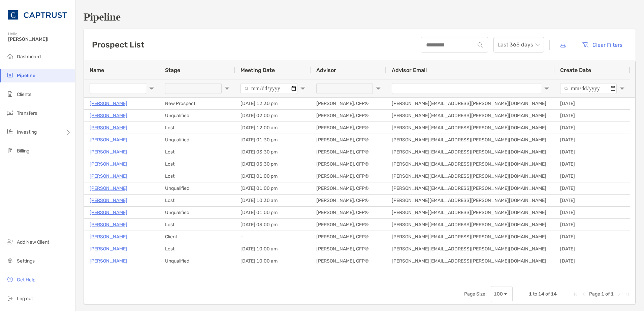 This screenshot has width=644, height=311. What do you see at coordinates (10, 132) in the screenshot?
I see `img: investing icon` at bounding box center [10, 132].